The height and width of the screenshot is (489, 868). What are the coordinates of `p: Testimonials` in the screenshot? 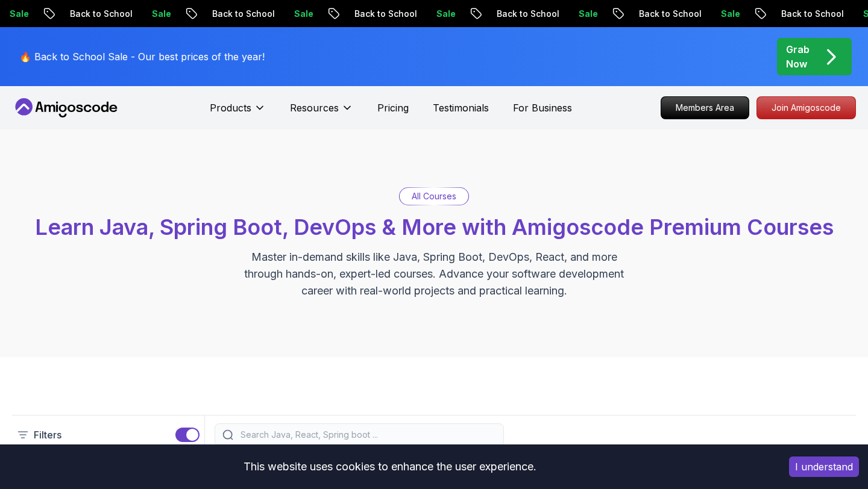 It's located at (461, 108).